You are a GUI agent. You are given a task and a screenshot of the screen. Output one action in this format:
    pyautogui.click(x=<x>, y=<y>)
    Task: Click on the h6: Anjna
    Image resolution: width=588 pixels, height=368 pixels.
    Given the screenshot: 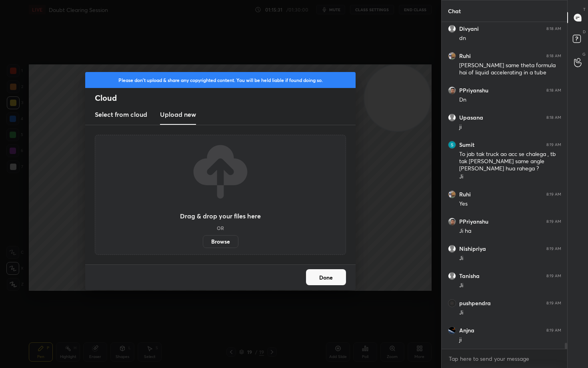 What is the action you would take?
    pyautogui.click(x=467, y=330)
    